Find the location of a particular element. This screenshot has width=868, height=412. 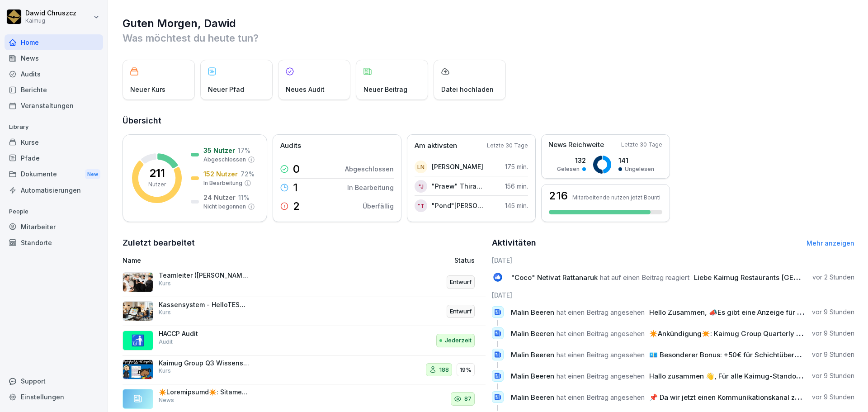

div: Automatisierungen is located at coordinates (54, 190).